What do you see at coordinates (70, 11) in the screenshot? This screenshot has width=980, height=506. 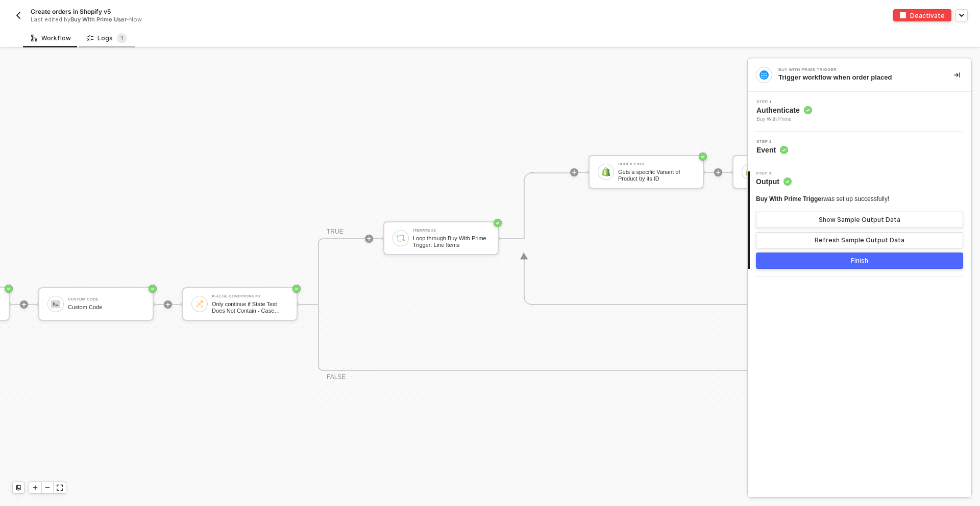 I see `span: Create orders in Shopify v5` at bounding box center [70, 11].